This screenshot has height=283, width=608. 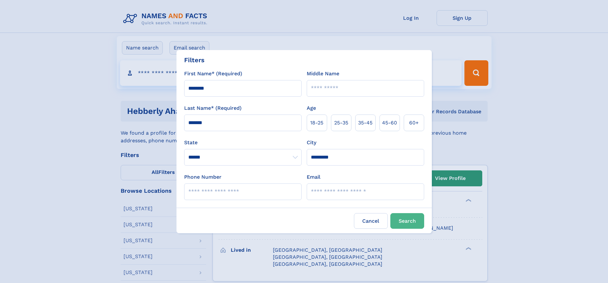 I want to click on label: Email, so click(x=313, y=177).